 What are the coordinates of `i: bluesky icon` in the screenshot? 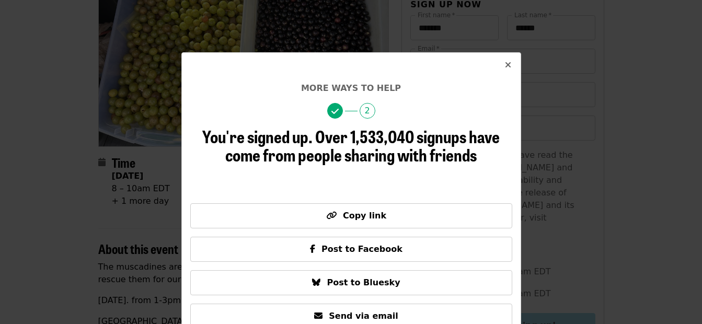 It's located at (316, 282).